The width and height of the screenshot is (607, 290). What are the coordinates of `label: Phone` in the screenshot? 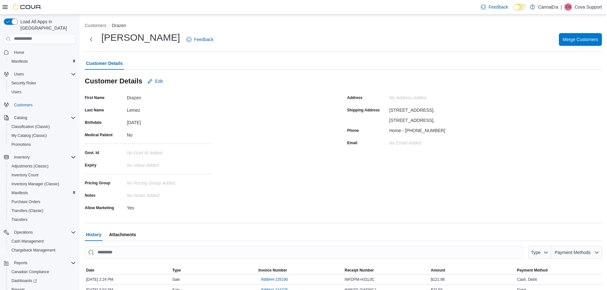 It's located at (353, 131).